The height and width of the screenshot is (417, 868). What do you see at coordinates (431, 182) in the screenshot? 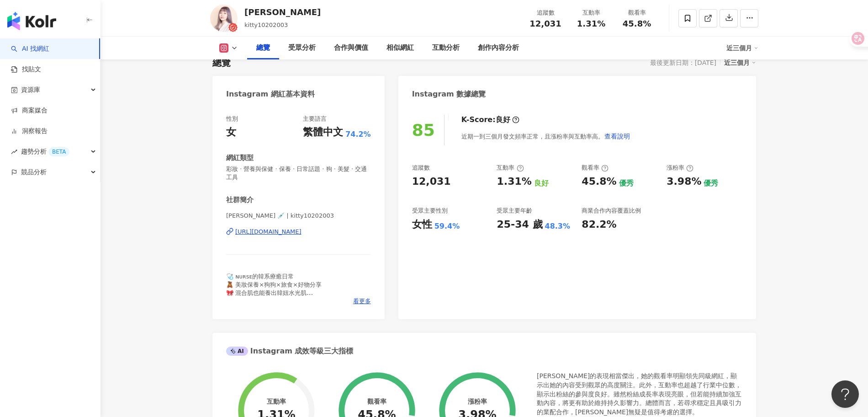
I see `div: 12,031` at bounding box center [431, 182].